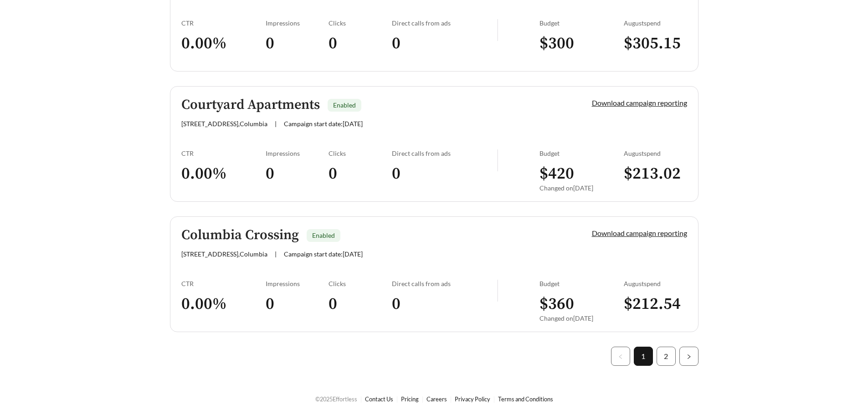  What do you see at coordinates (336, 399) in the screenshot?
I see `span: © 2025 Effortless` at bounding box center [336, 399].